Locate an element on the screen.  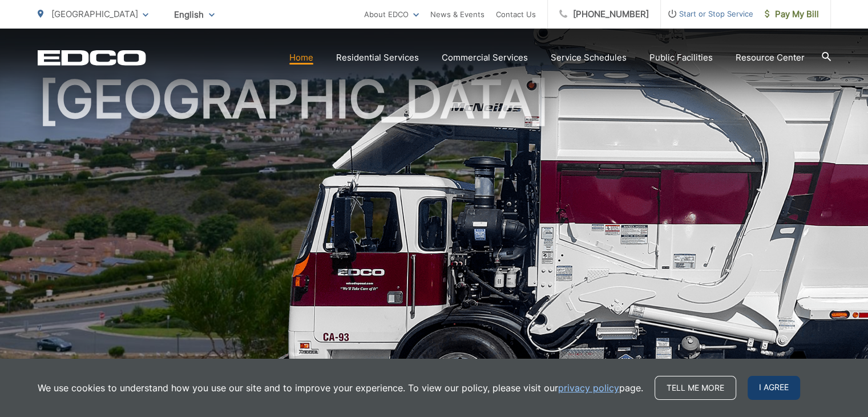
a: News & Events is located at coordinates (457, 14).